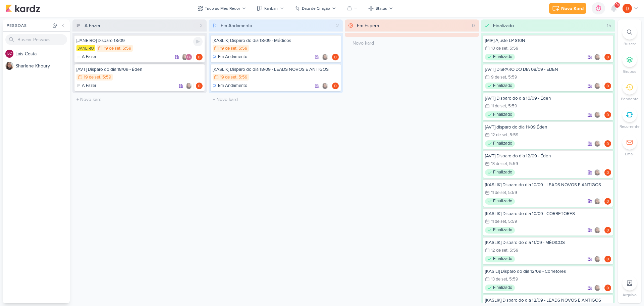 This screenshot has height=306, width=644. I want to click on span: 9+, so click(617, 5).